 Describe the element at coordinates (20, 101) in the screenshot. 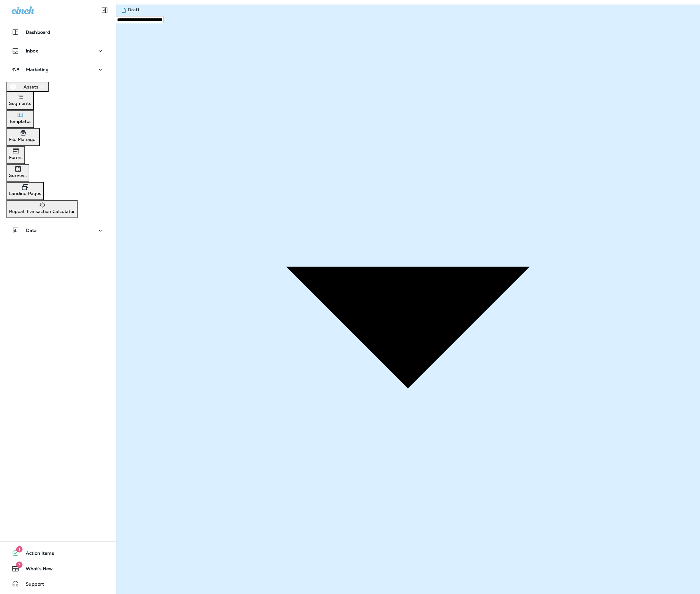

I see `button: Segments` at that location.